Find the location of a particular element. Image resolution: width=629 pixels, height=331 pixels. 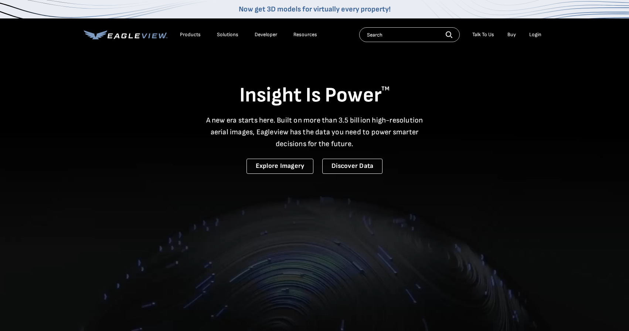

h1: Insight Is Power is located at coordinates (314, 96).